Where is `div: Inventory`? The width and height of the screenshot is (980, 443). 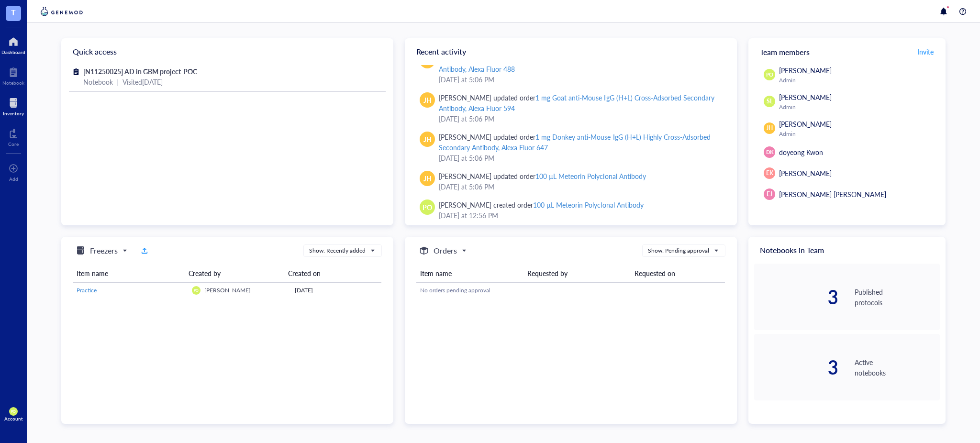 div: Inventory is located at coordinates (13, 113).